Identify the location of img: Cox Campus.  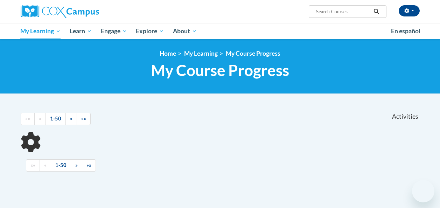
(60, 12).